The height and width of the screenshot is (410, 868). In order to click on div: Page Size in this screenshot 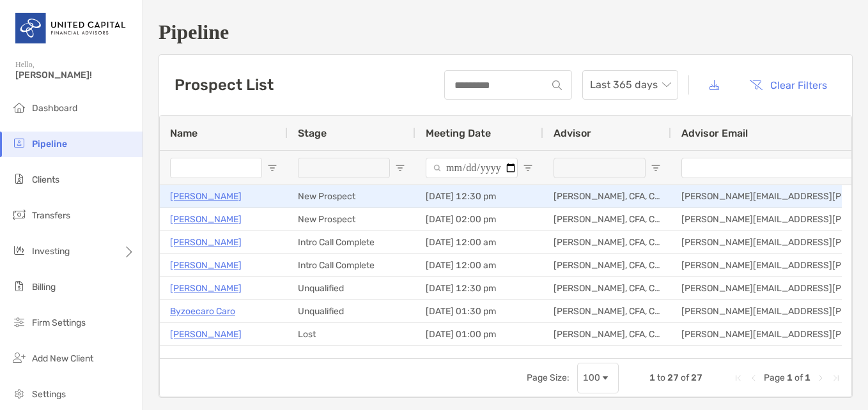, I will do `click(598, 379)`.